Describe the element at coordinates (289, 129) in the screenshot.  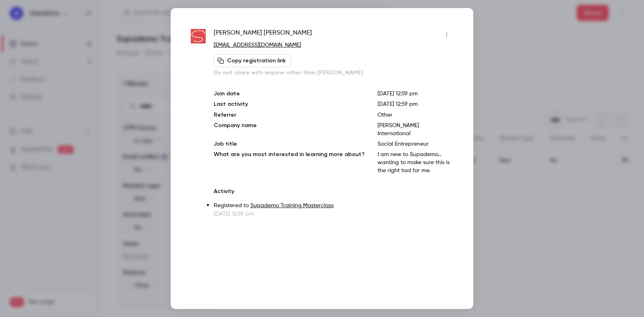
I see `p: Company name` at that location.